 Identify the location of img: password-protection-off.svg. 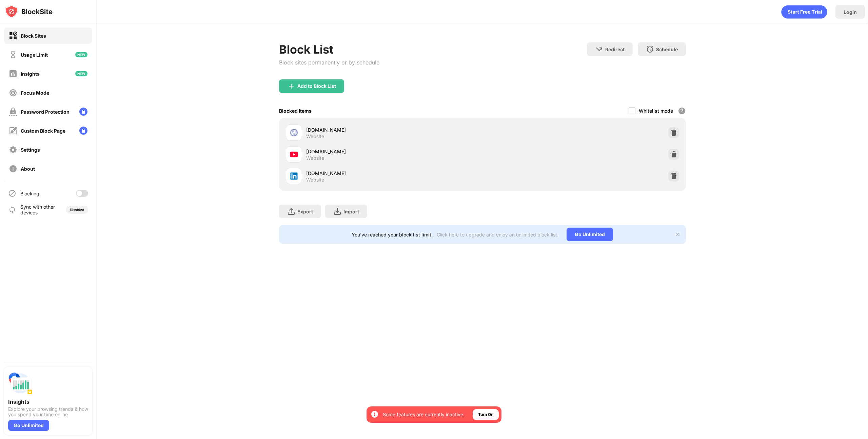
(13, 111).